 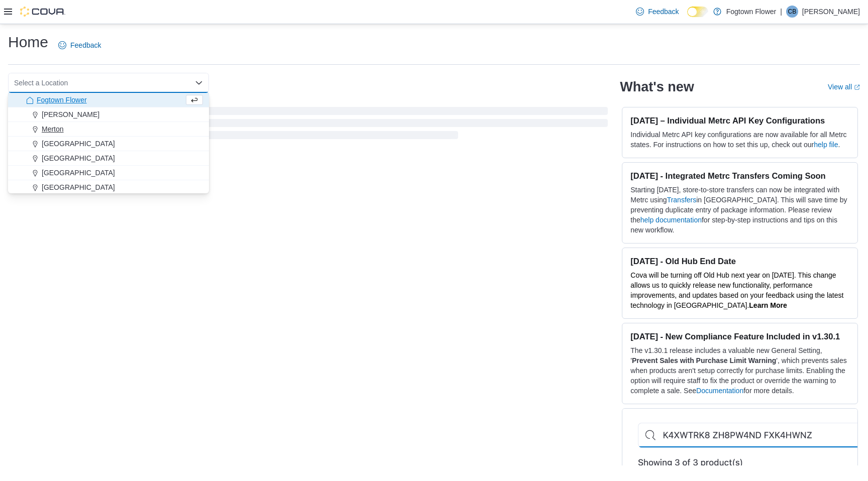 I want to click on span: Fogtown Flower, so click(x=62, y=100).